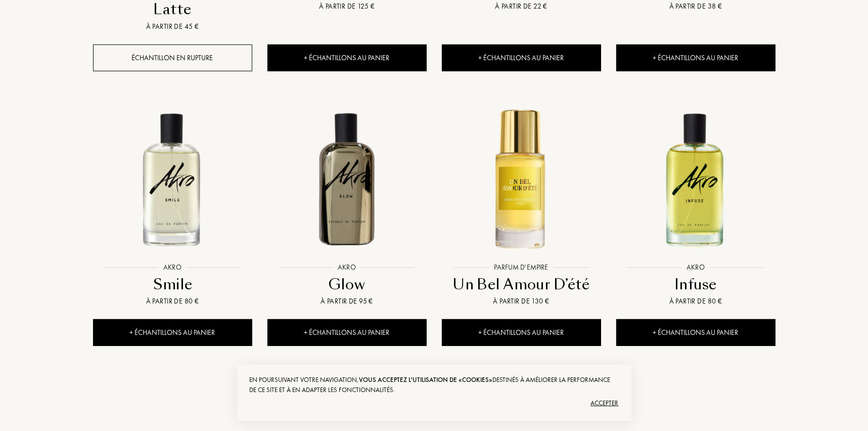 The image size is (868, 431). What do you see at coordinates (347, 178) in the screenshot?
I see `img: Glow Akro` at bounding box center [347, 178].